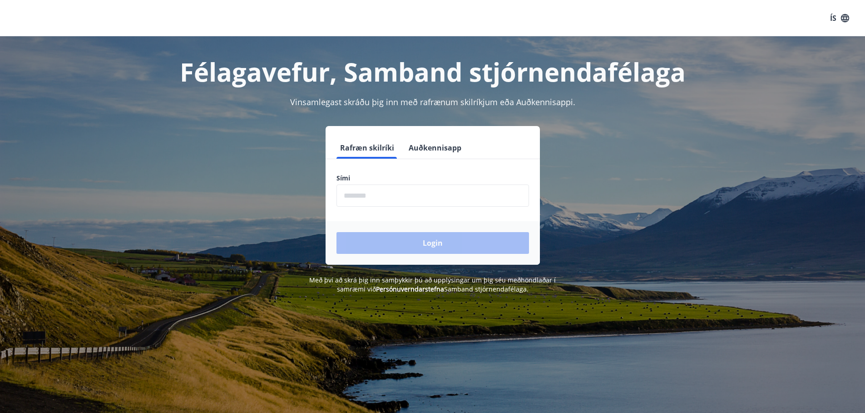 Image resolution: width=865 pixels, height=413 pixels. Describe the element at coordinates (435, 148) in the screenshot. I see `button: Auðkennisapp` at that location.